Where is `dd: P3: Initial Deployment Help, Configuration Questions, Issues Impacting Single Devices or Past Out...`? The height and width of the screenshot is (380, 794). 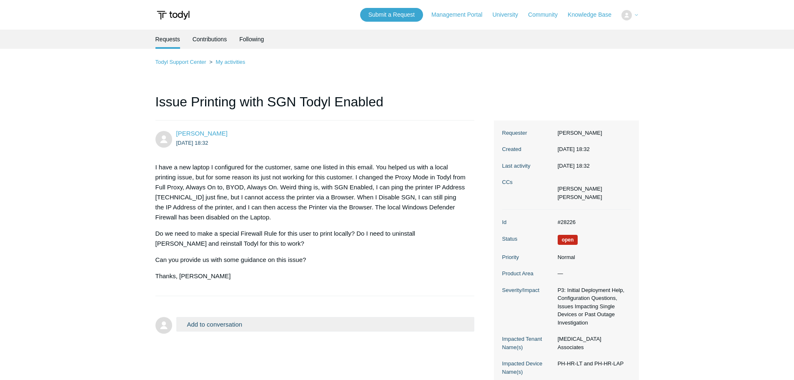
dd: P3: Initial Deployment Help, Configuration Questions, Issues Impacting Single Devices or Past Out... is located at coordinates (592, 306).